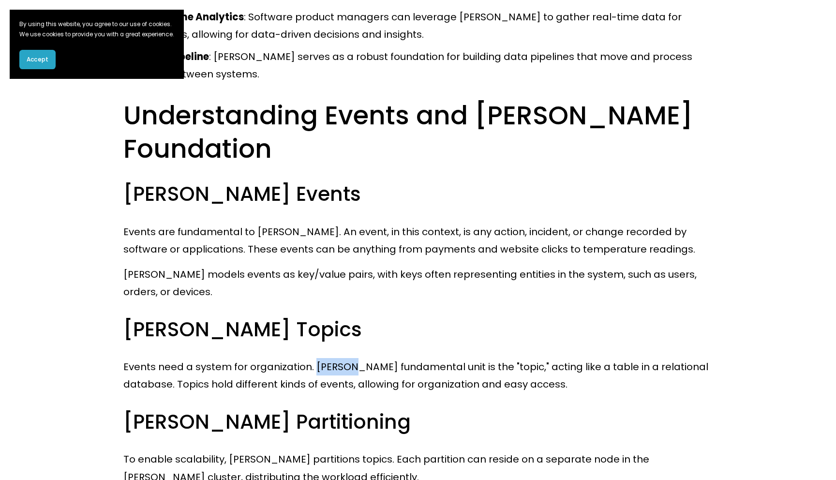 The image size is (836, 480). I want to click on strong: Real-time Analytics, so click(193, 17).